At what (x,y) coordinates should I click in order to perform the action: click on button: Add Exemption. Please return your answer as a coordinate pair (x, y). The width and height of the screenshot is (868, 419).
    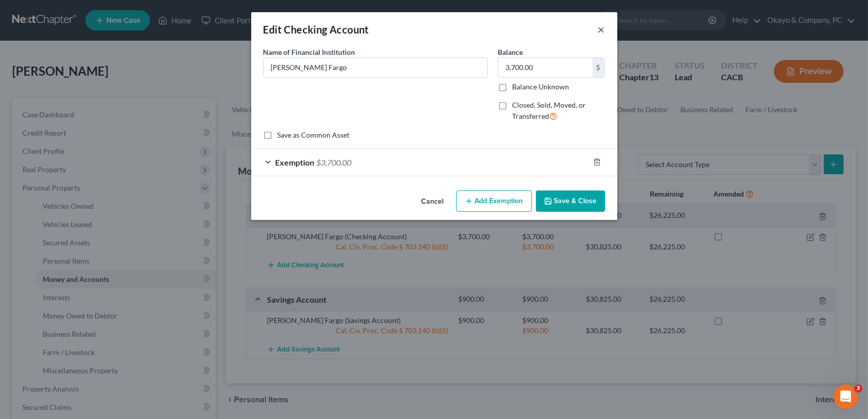
    Looking at the image, I should click on (493, 201).